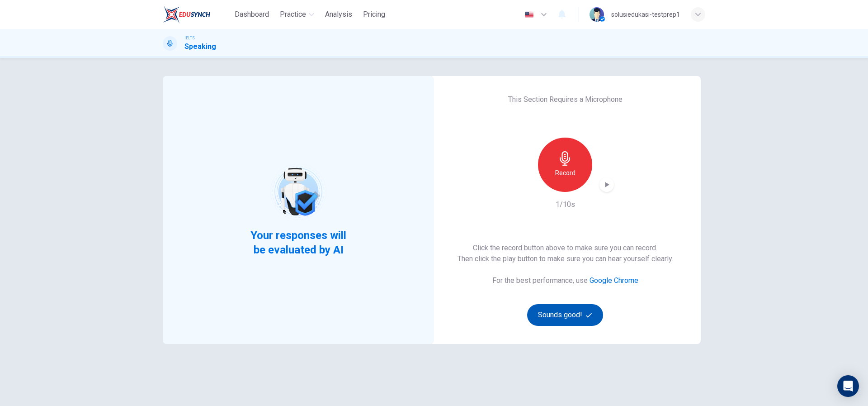 This screenshot has height=406, width=868. What do you see at coordinates (297, 15) in the screenshot?
I see `button: Practice` at bounding box center [297, 15].